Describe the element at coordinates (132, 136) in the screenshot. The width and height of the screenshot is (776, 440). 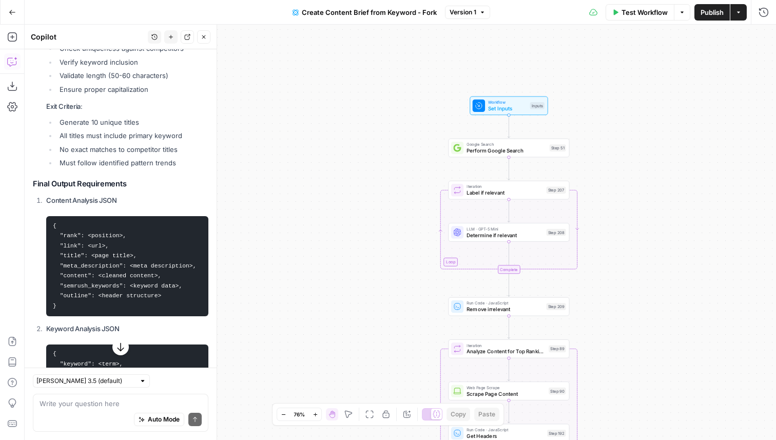
I see `li: All titles must include primary keyword` at that location.